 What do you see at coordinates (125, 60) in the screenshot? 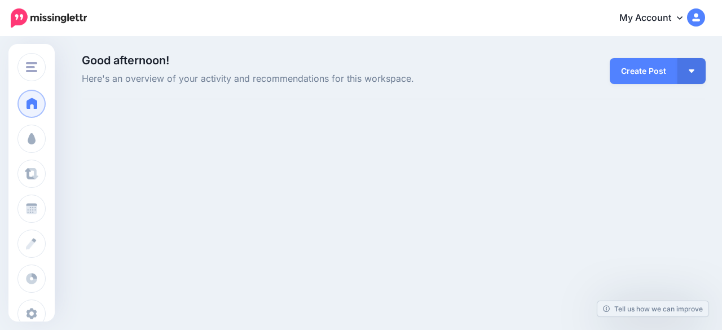
I see `span: Good afternoon!` at bounding box center [125, 60].